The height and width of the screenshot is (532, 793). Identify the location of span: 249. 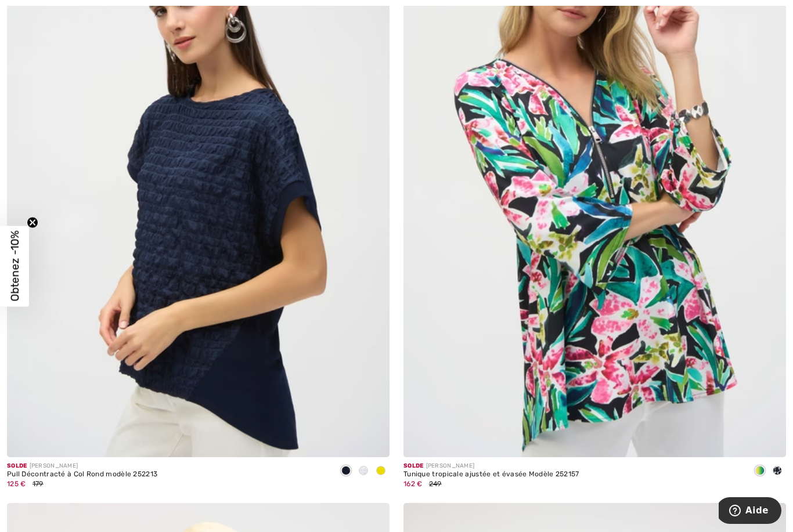
(436, 484).